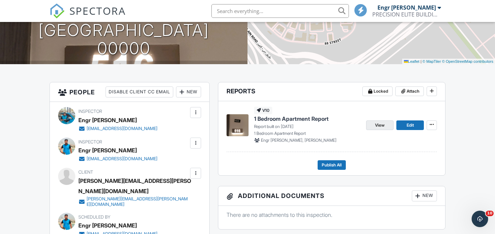 This screenshot has width=495, height=234. What do you see at coordinates (139, 92) in the screenshot?
I see `div: Disable Client CC Email` at bounding box center [139, 92].